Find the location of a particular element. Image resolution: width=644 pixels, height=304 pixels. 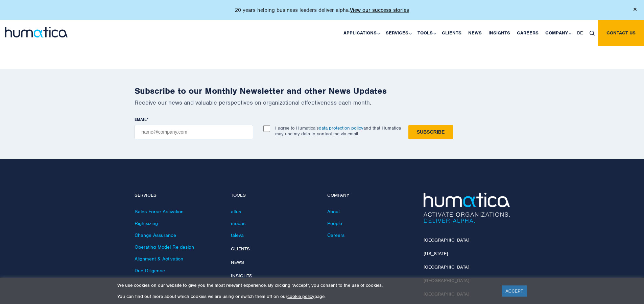

a: Tools is located at coordinates (426, 33).